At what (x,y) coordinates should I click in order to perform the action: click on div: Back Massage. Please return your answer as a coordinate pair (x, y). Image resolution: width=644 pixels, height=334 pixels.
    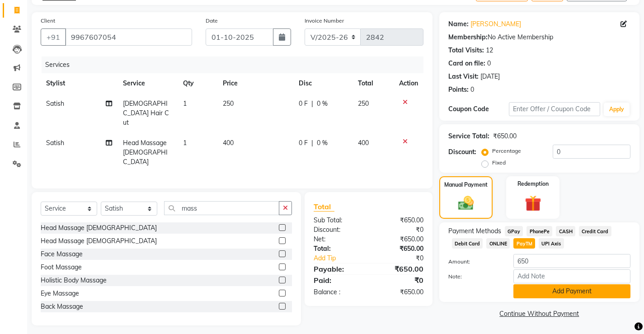
    Looking at the image, I should click on (62, 306).